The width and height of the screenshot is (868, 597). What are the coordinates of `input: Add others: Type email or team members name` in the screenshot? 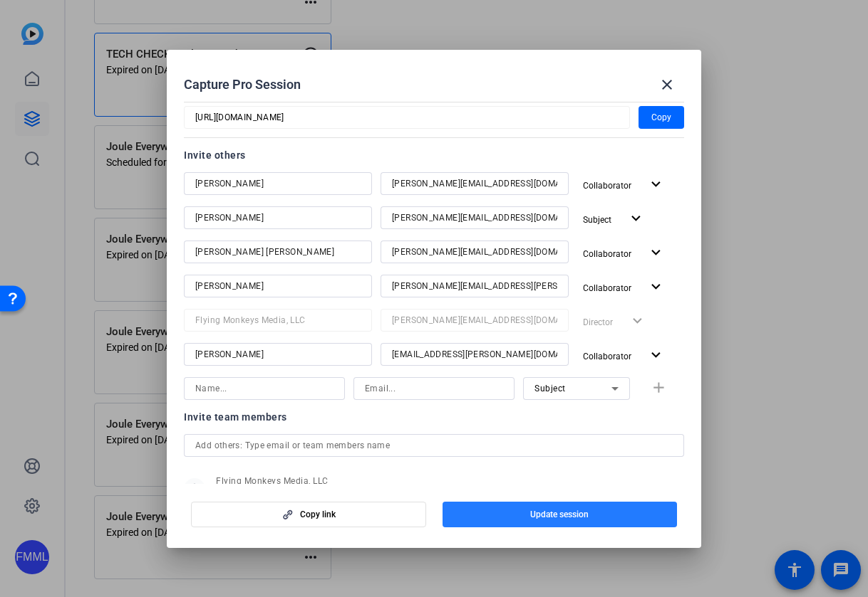 It's located at (434, 445).